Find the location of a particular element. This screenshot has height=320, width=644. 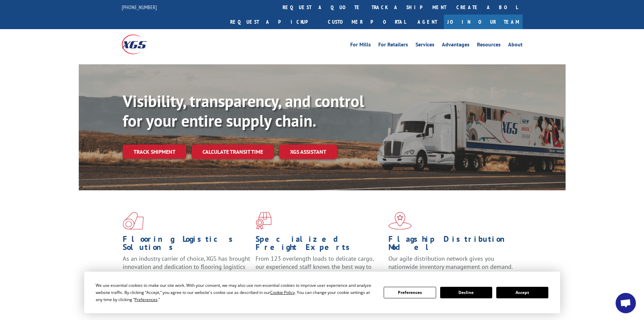

a: For Mills is located at coordinates (360, 46).